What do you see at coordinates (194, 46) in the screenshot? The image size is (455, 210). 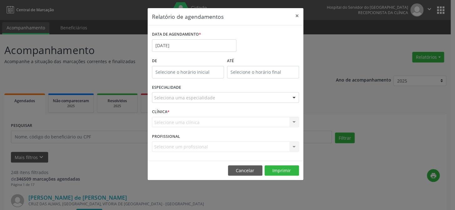 I see `input: Selecione uma data ou intervalo` at bounding box center [194, 46].